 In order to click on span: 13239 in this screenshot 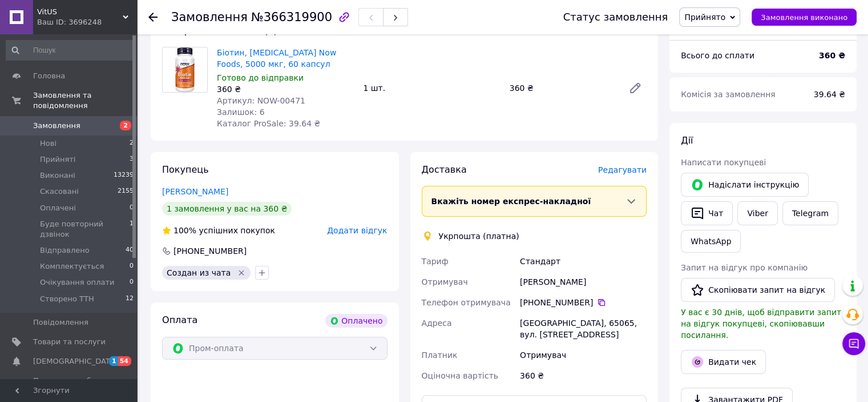, I will do `click(123, 175)`.